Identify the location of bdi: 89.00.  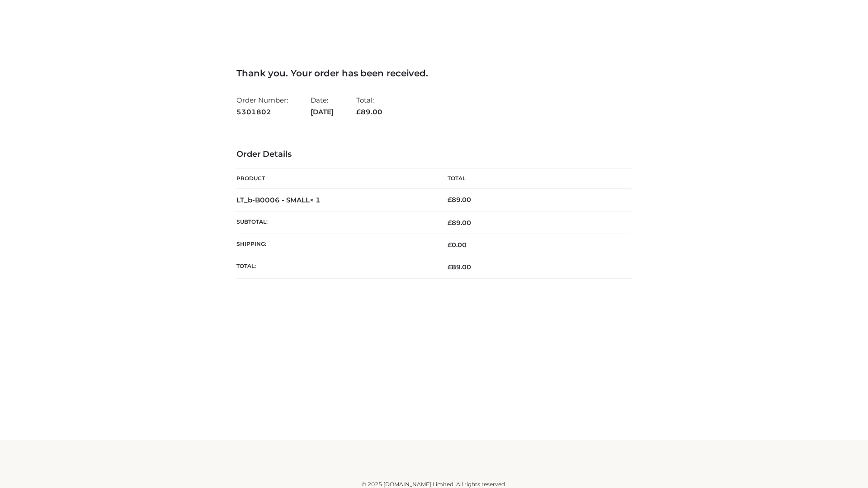
(459, 199).